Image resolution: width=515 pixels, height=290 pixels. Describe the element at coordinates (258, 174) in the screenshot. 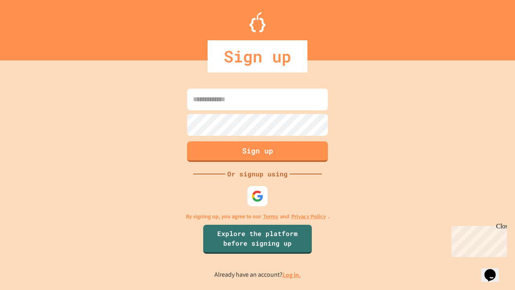

I see `div: Or signup using` at that location.